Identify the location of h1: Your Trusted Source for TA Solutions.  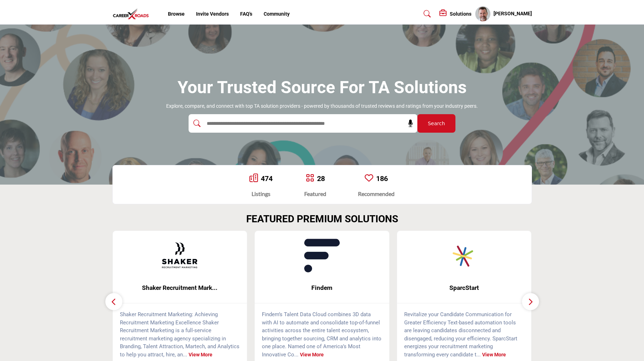
(322, 88).